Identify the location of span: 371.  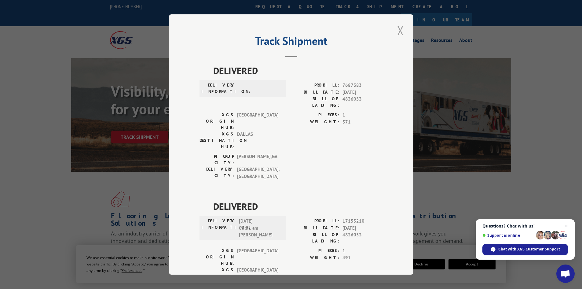
(363, 122).